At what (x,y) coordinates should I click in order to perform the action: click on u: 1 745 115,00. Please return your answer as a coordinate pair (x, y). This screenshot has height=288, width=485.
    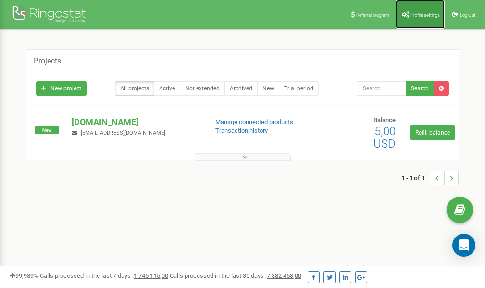
    Looking at the image, I should click on (151, 275).